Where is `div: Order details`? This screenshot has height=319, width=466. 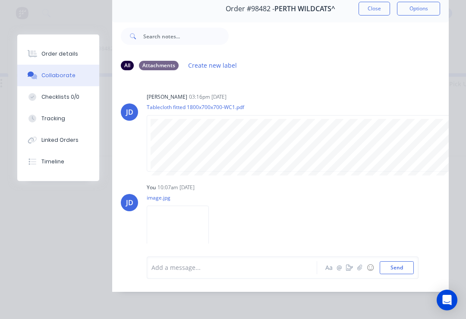
div: Order details is located at coordinates (60, 54).